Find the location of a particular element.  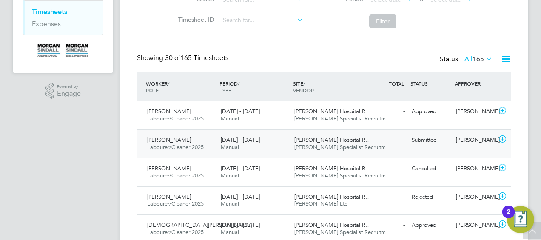

div: Cancelled is located at coordinates (431, 169).